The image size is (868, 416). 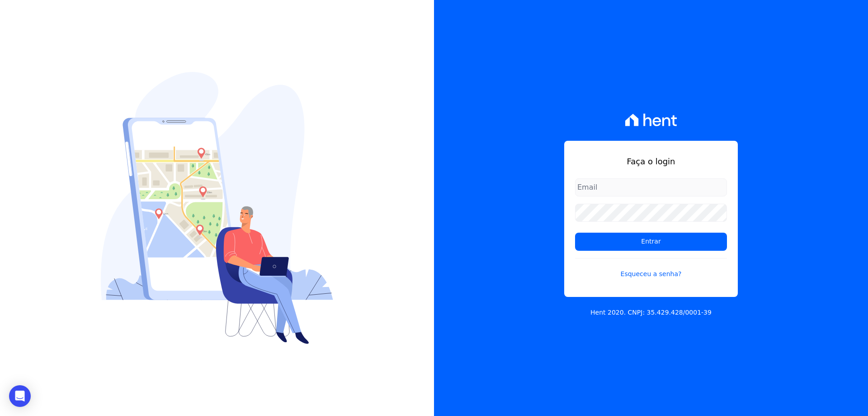 I want to click on input: Entrar, so click(x=650, y=242).